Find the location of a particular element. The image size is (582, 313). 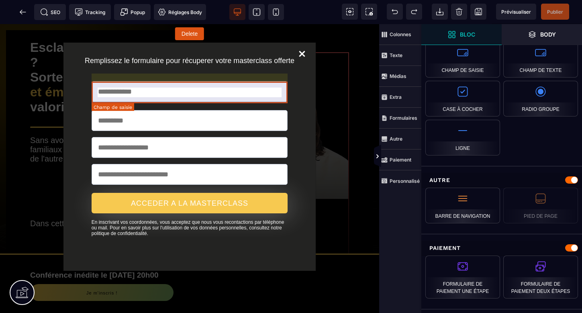

strong: Personnalisé is located at coordinates (405, 181).